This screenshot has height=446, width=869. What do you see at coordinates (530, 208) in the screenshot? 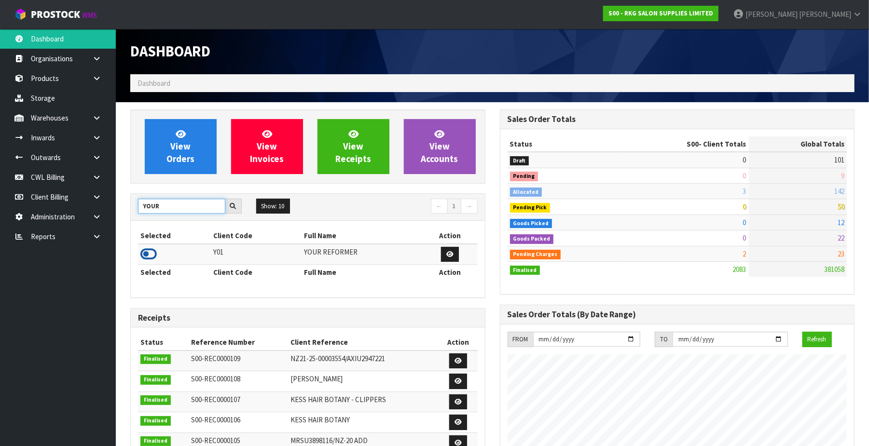
I see `span: Pending Pick` at bounding box center [530, 208].